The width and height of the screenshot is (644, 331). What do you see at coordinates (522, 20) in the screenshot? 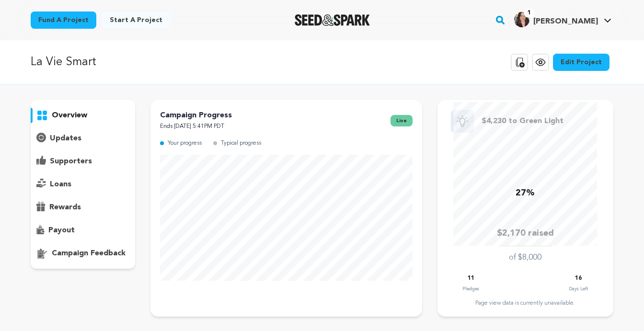
I see `img: 85598c9cb9c8a8a0.png` at bounding box center [522, 20].